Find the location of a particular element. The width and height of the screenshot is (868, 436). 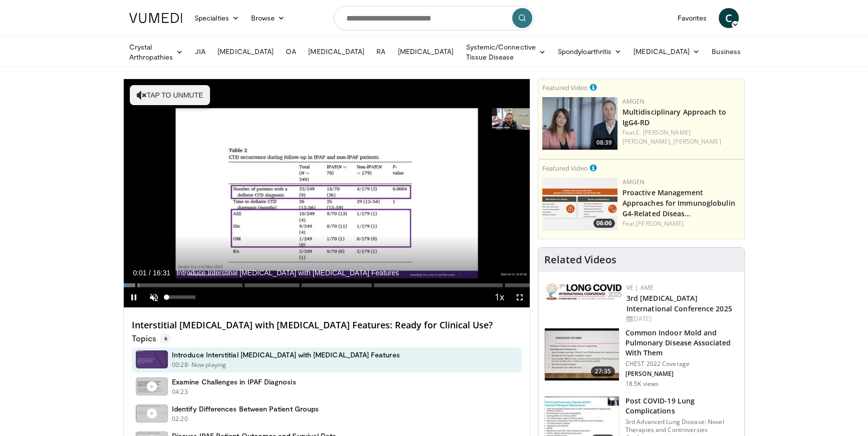

a: JIA is located at coordinates (200, 52).